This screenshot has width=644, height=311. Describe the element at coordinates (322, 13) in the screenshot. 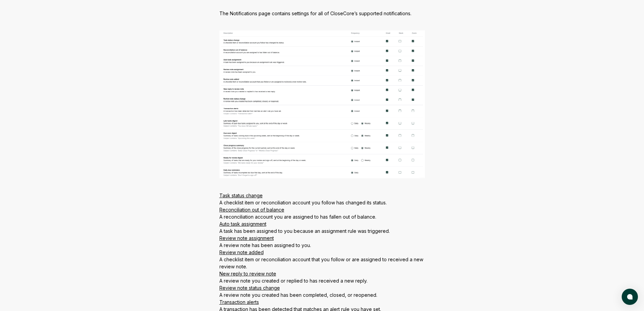

I see `p: The Notifications page contains settings for all of CloseCore’s supported notifications.` at that location.